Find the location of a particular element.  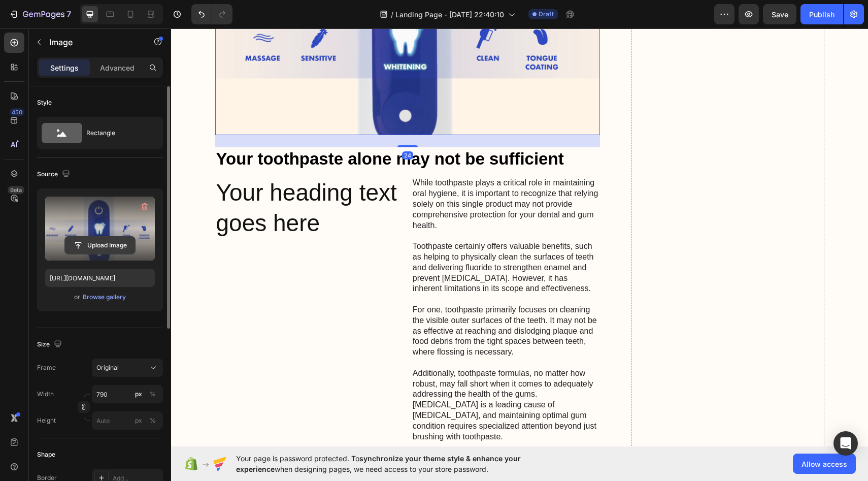

button: Publish is located at coordinates (822, 14).